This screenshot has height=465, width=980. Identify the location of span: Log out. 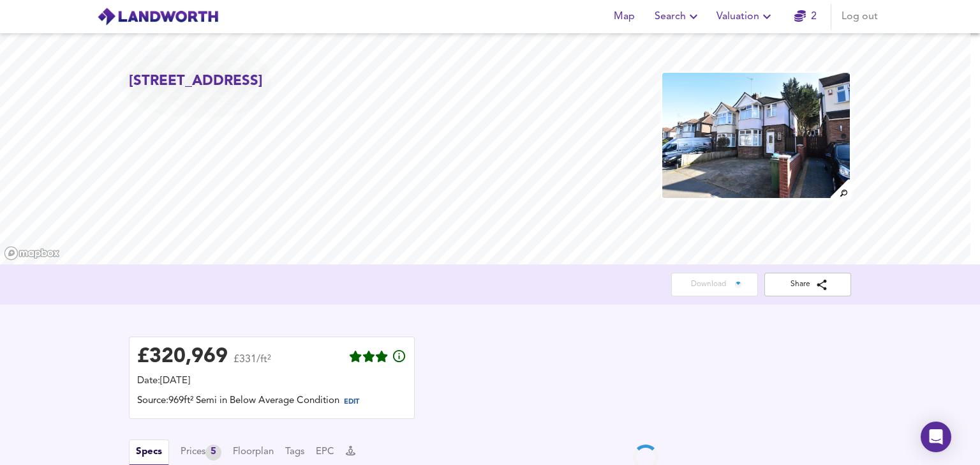
(860, 17).